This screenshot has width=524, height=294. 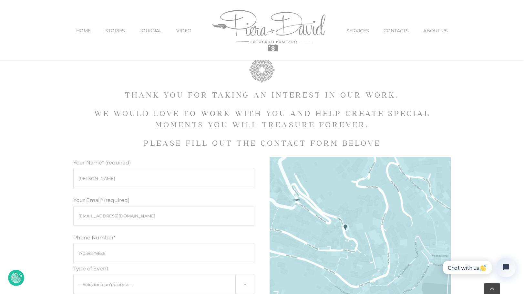 What do you see at coordinates (115, 31) in the screenshot?
I see `a: STORIES` at bounding box center [115, 31].